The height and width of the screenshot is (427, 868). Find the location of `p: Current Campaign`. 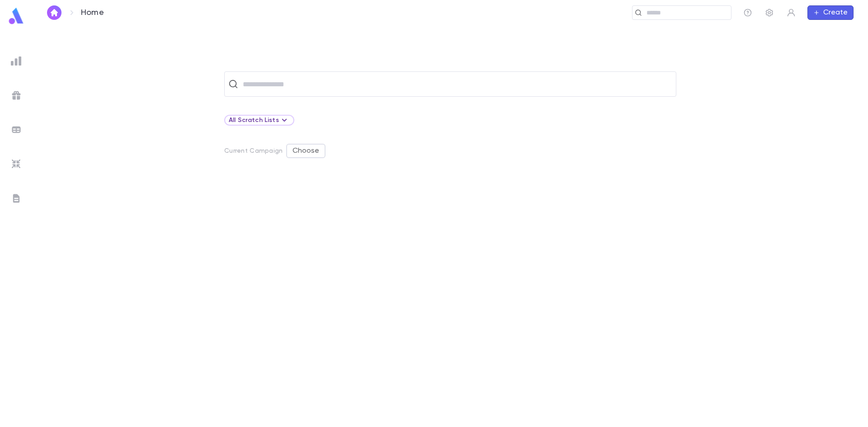

p: Current Campaign is located at coordinates (253, 151).